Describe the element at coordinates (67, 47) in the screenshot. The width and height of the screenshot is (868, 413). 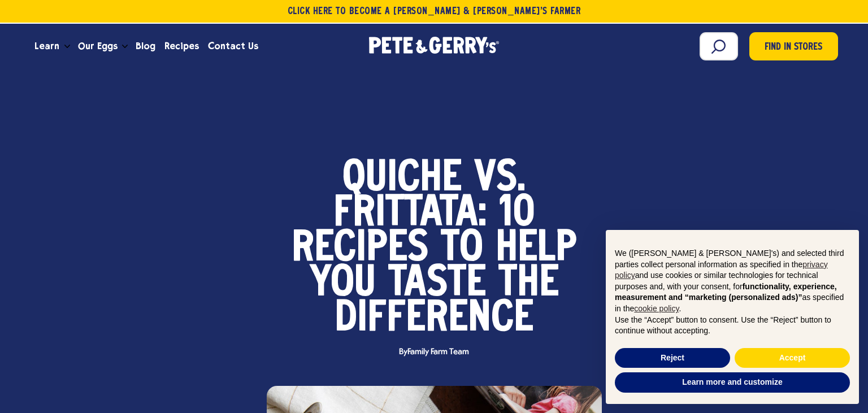
I see `button: Open the dropdown menu for Learn` at that location.